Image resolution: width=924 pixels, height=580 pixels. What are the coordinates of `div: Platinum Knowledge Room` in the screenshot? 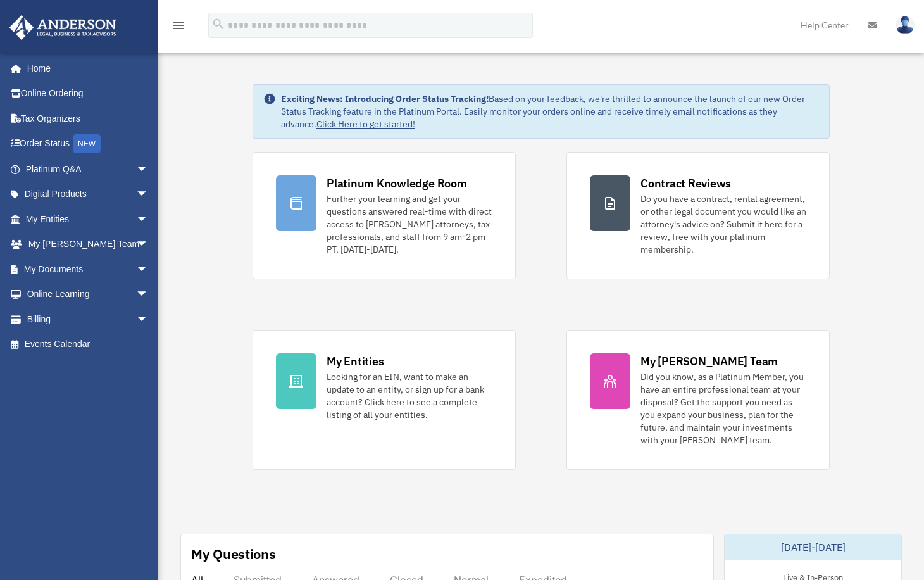 It's located at (397, 183).